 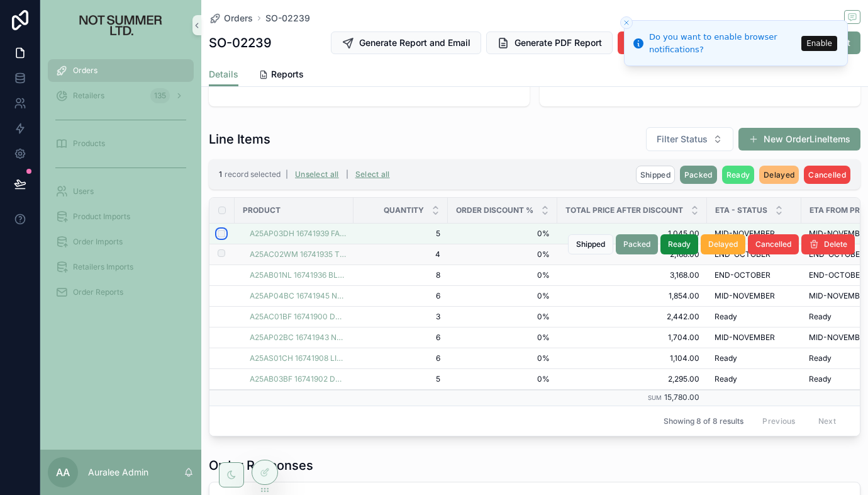 What do you see at coordinates (632, 254) in the screenshot?
I see `span: 2,168.00` at bounding box center [632, 254].